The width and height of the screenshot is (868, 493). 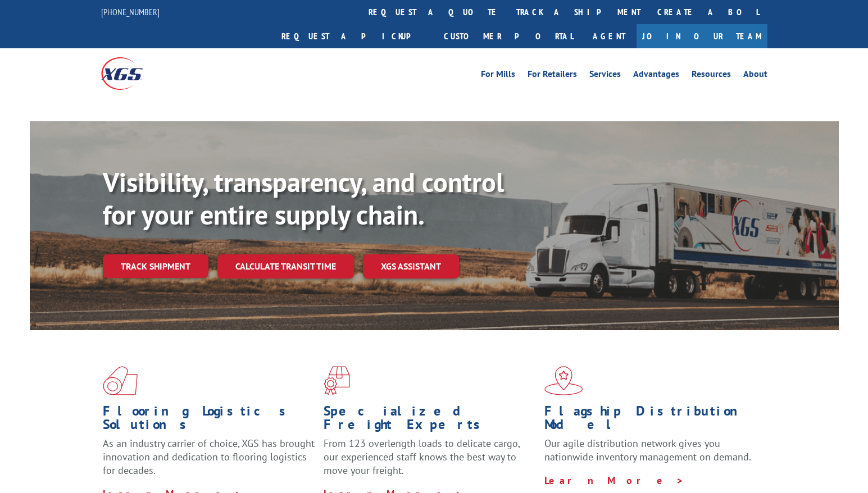 I want to click on a: Agent, so click(x=609, y=36).